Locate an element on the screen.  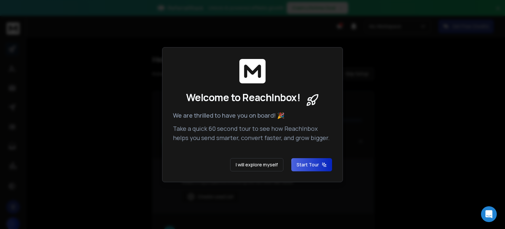
div: Open Intercom Messenger is located at coordinates (489, 214).